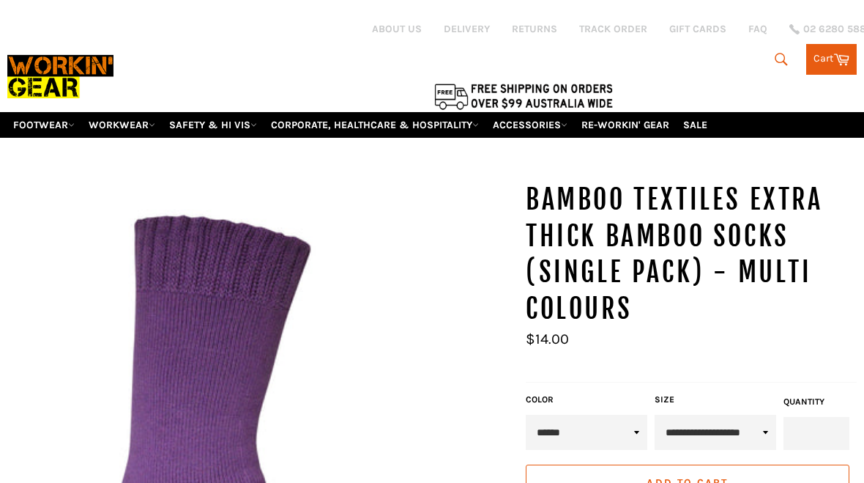 The height and width of the screenshot is (483, 864). What do you see at coordinates (535, 29) in the screenshot?
I see `a: RETURNS` at bounding box center [535, 29].